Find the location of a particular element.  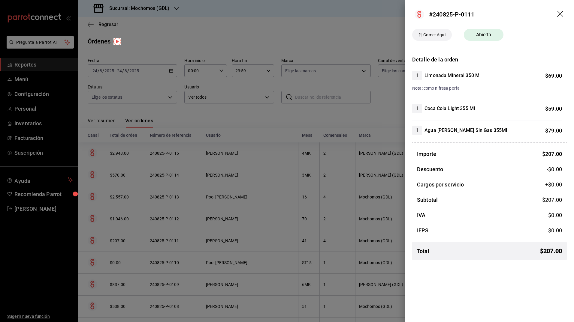

span: Abierta is located at coordinates (483, 35).